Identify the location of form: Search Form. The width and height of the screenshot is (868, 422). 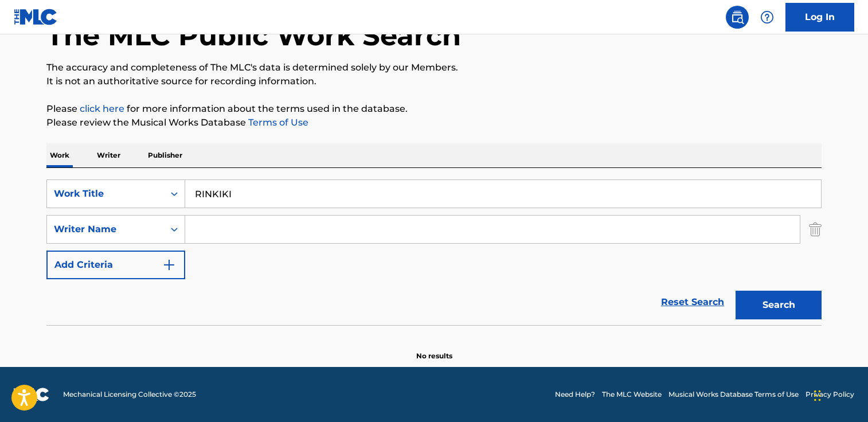
(434, 253).